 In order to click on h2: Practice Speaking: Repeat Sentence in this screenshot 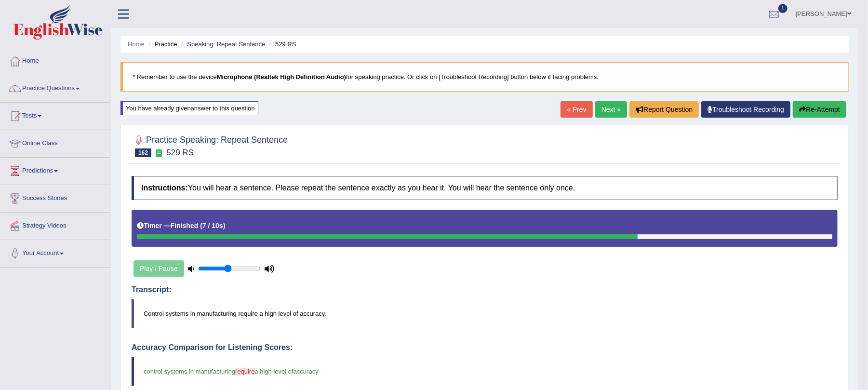, I will do `click(210, 145)`.